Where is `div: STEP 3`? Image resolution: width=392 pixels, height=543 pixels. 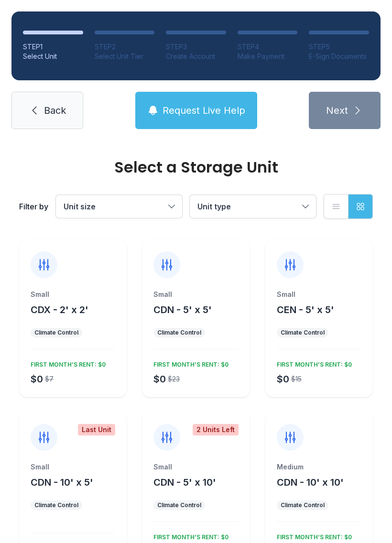
div: STEP 3 is located at coordinates (196, 47).